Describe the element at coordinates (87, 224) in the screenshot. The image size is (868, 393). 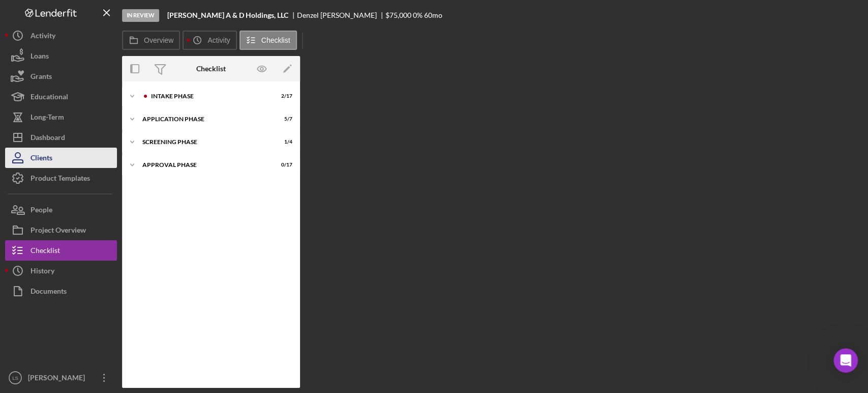
I see `div: In the meantime, sharing our article about Resolutions for your reference` at that location.